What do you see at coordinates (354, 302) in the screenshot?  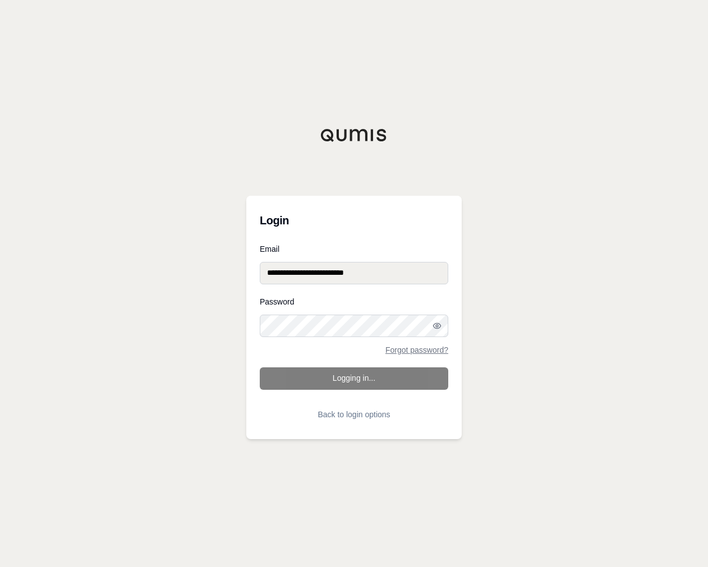 I see `label: Password` at bounding box center [354, 302].